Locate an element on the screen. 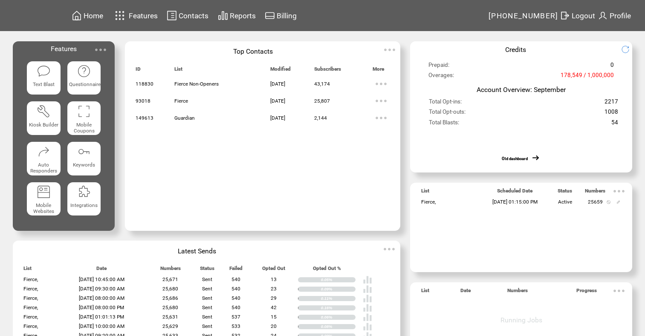 The height and width of the screenshot is (336, 645). span: Auto Responders is located at coordinates (44, 168).